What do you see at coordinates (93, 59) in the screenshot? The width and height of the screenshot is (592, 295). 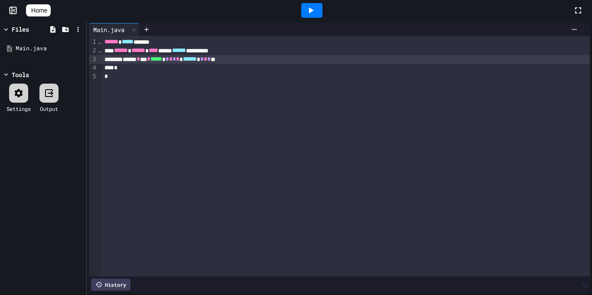 I see `div: 3` at bounding box center [93, 59].